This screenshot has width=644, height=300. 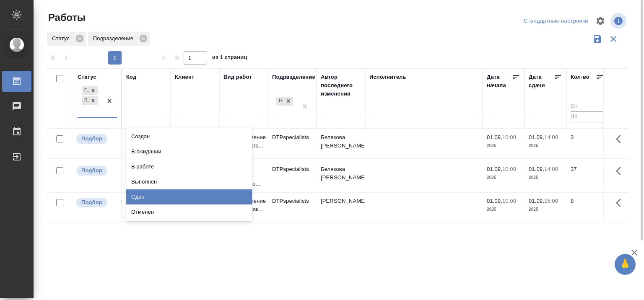 I want to click on div: Сдан, so click(x=189, y=196).